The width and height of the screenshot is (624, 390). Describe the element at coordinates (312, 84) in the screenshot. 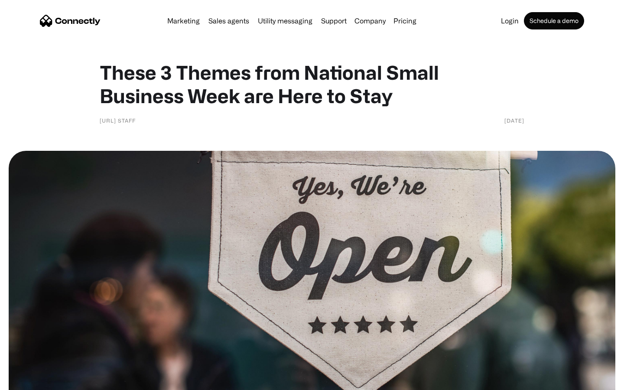

I see `h1: These 3 Themes from National Small Business Week are Here to Stay` at that location.